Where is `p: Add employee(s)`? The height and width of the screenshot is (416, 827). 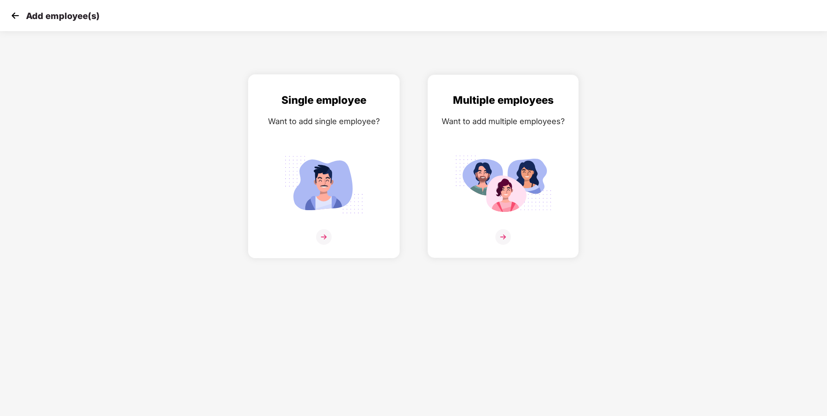
p: Add employee(s) is located at coordinates (63, 16).